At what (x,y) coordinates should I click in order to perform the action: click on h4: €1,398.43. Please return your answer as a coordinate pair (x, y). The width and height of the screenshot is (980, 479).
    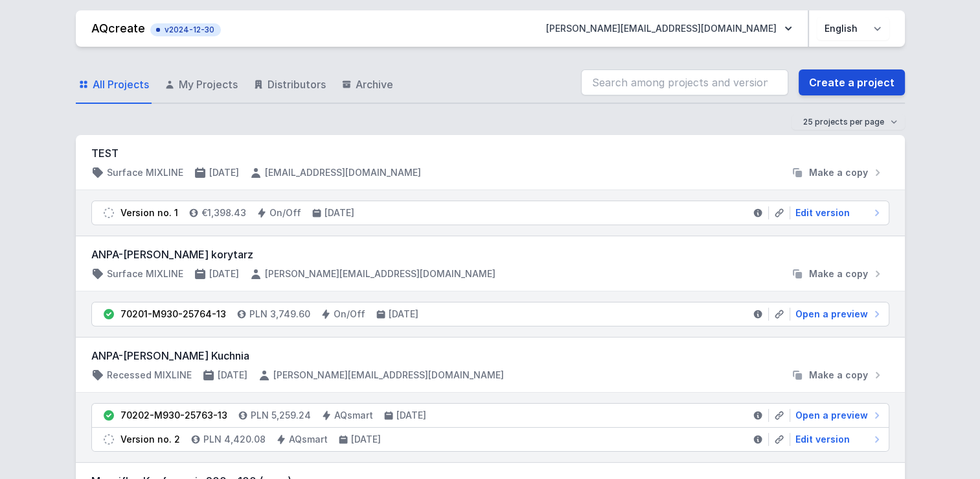
    Looking at the image, I should click on (223, 213).